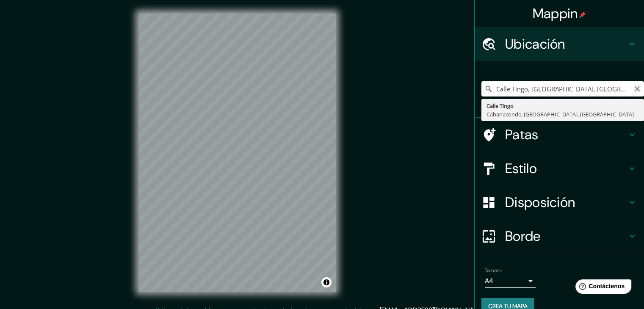 The width and height of the screenshot is (644, 309). I want to click on font: Patas, so click(522, 135).